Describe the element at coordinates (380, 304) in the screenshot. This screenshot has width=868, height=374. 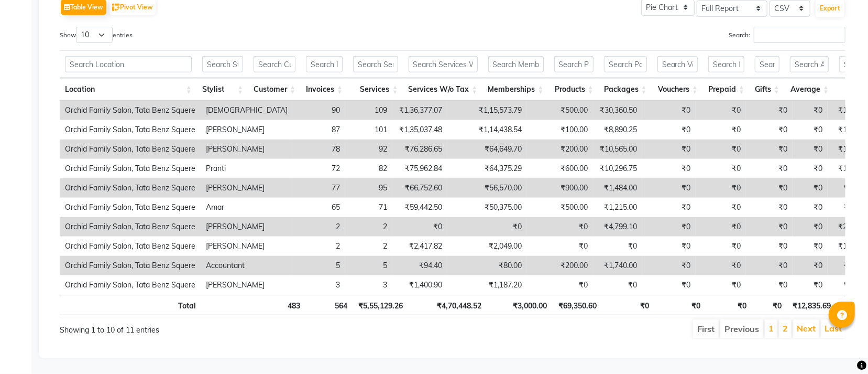
I see `th: ₹5,55,129.26` at that location.